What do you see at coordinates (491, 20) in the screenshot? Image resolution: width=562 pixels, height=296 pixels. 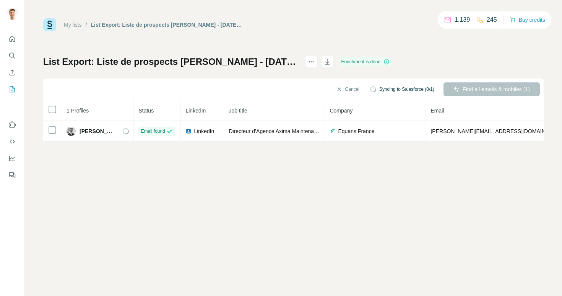 I see `p: 245` at bounding box center [491, 20].